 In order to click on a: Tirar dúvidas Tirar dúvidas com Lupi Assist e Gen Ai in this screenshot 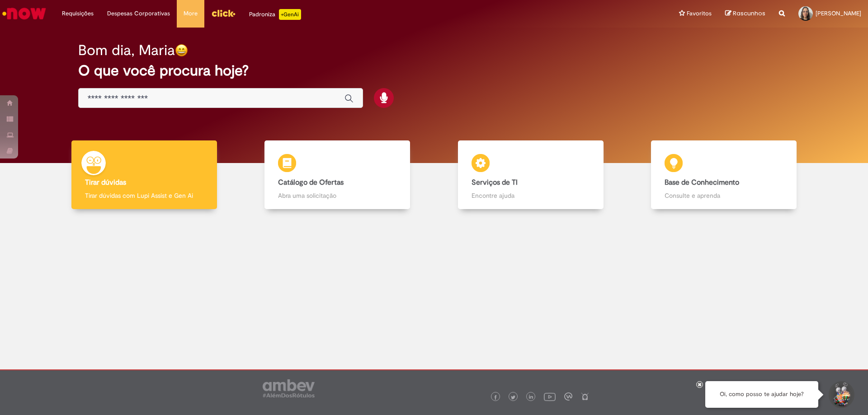, I will do `click(144, 175)`.